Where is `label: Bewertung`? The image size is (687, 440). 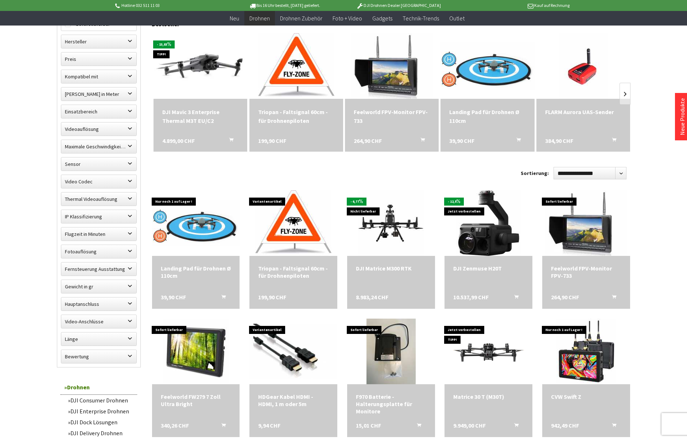 label: Bewertung is located at coordinates (99, 357).